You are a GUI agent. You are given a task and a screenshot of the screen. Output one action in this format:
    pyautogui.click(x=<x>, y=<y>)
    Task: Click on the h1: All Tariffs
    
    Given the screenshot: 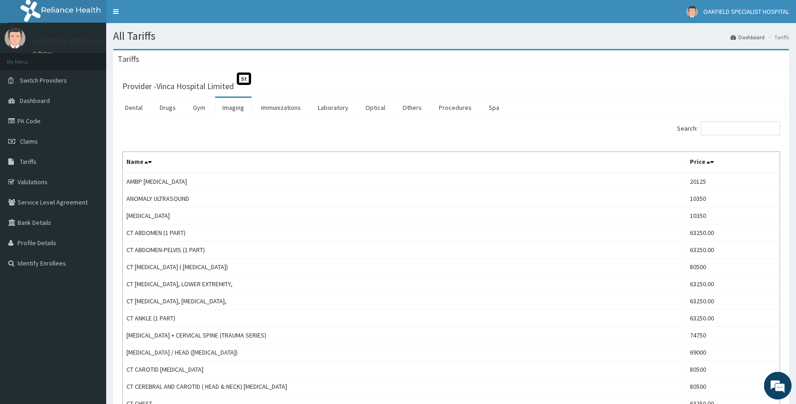 What is the action you would take?
    pyautogui.click(x=451, y=36)
    